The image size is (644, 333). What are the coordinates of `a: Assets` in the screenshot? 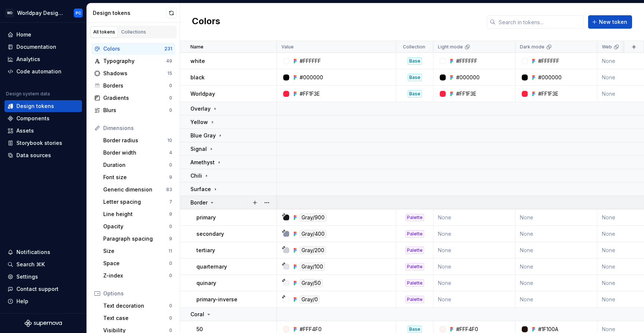 It's located at (43, 131).